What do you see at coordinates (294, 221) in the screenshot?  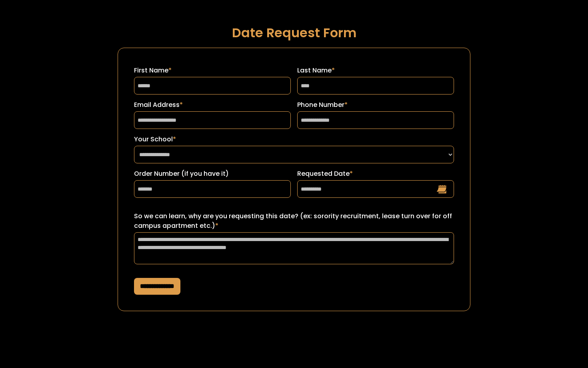 I see `label: So we can learn, why are you requesting this date? (ex: sorority recruitment, lease turn over for...` at bounding box center [294, 221].